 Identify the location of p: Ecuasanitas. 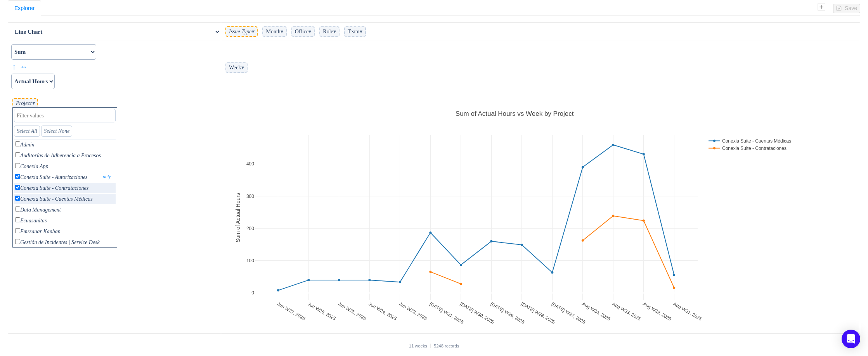
(65, 221).